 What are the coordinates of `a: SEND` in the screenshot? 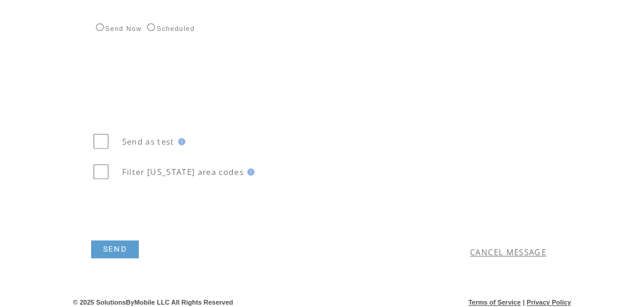 It's located at (115, 249).